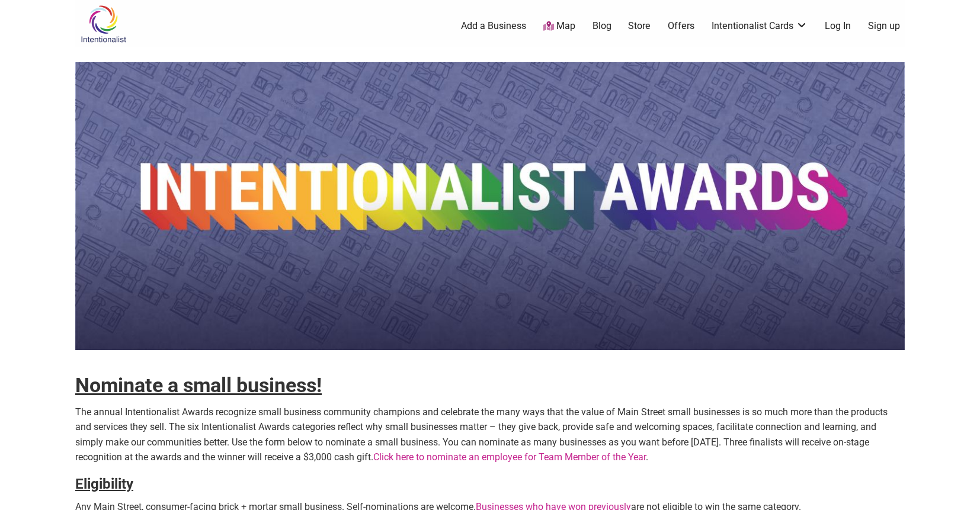 Image resolution: width=980 pixels, height=510 pixels. I want to click on strong: Eligibility, so click(104, 484).